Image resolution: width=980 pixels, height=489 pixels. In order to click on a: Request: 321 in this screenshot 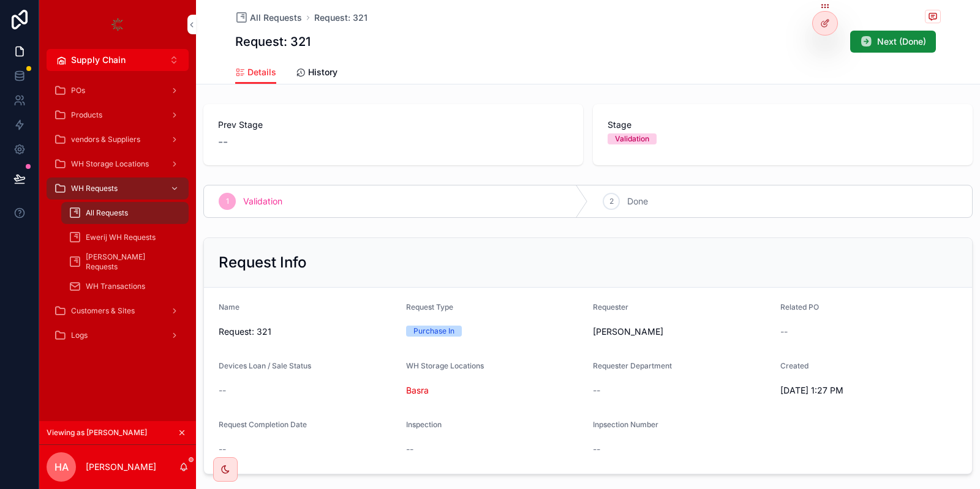, I will do `click(340, 18)`.